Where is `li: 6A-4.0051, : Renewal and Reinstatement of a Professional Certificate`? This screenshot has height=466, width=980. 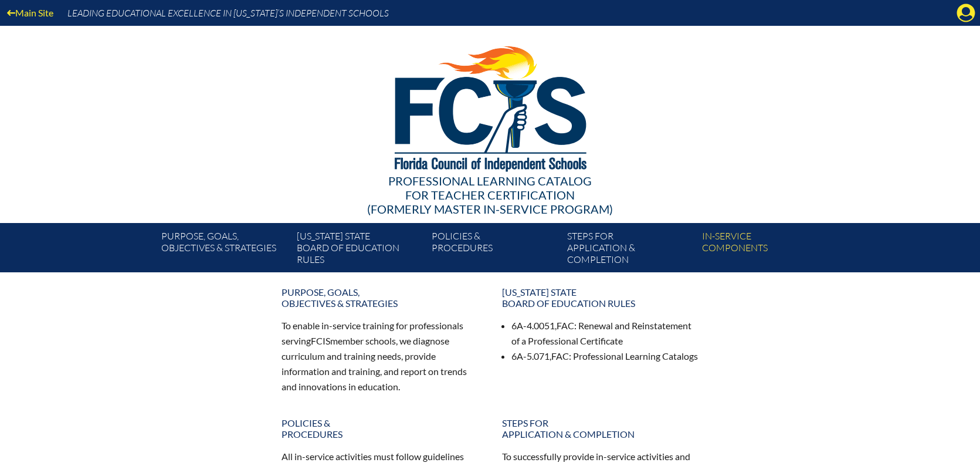
li: 6A-4.0051, : Renewal and Reinstatement of a Professional Certificate is located at coordinates (606, 334).